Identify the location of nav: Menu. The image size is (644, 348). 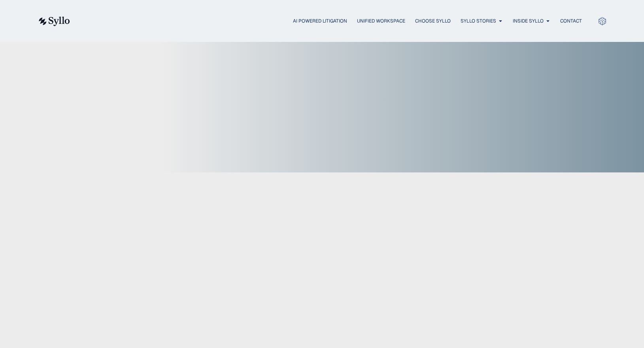
(333, 21).